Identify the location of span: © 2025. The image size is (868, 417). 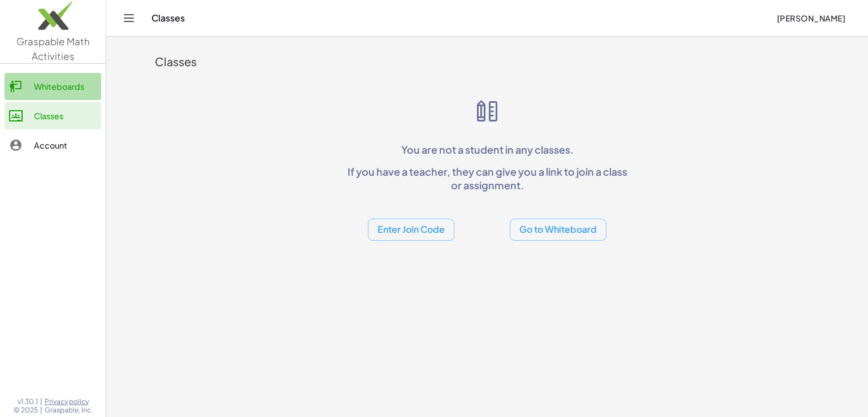
(26, 409).